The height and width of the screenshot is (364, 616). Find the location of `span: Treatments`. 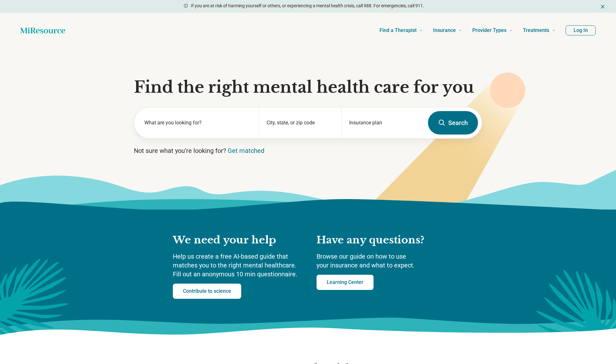

span: Treatments is located at coordinates (536, 30).